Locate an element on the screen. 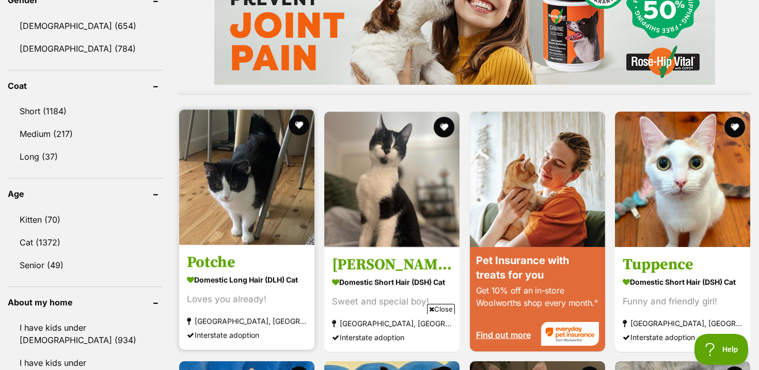 This screenshot has width=759, height=370. a: Medium (217) is located at coordinates (85, 134).